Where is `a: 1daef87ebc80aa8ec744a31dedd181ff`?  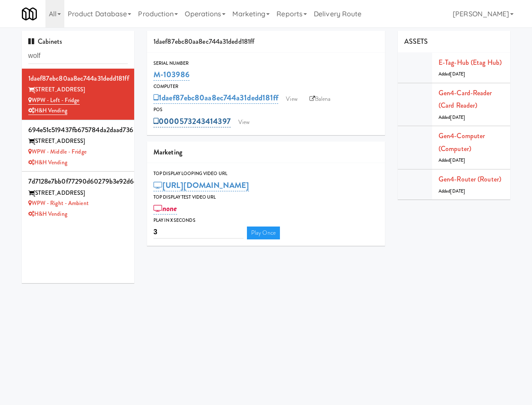
a: 1daef87ebc80aa8ec744a31dedd181ff is located at coordinates (215, 98).